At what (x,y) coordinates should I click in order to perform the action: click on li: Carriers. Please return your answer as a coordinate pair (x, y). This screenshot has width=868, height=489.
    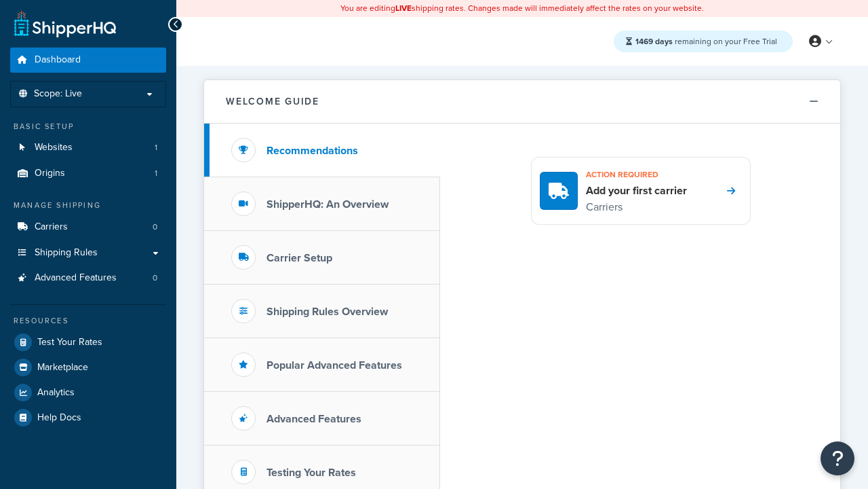
    Looking at the image, I should click on (88, 226).